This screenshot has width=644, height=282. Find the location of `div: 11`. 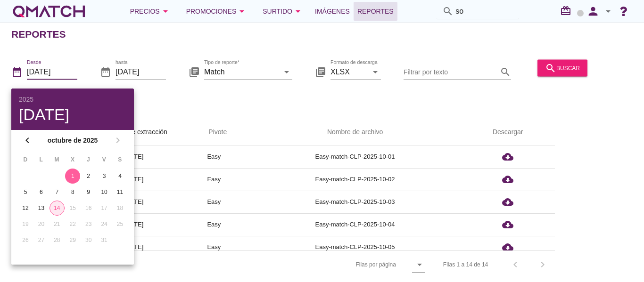

div: 11 is located at coordinates (120, 192).